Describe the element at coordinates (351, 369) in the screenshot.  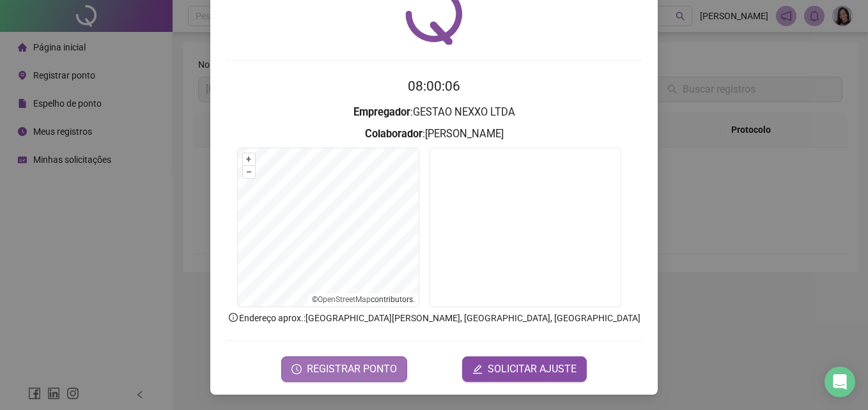
I see `span: REGISTRAR PONTO` at that location.